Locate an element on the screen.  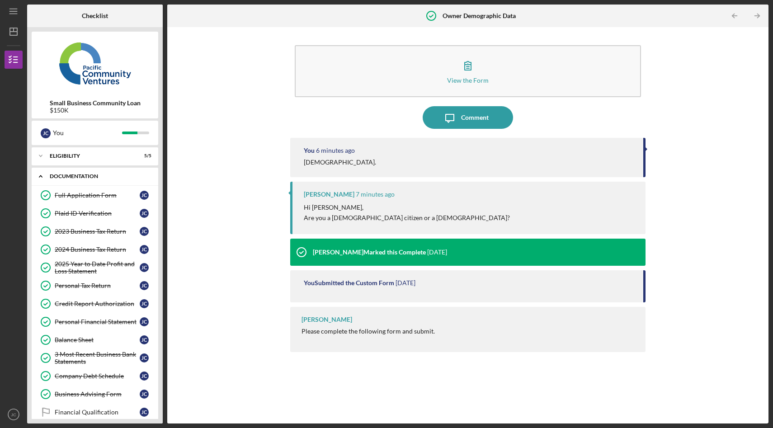
div: Financial Qualification is located at coordinates (97, 412).